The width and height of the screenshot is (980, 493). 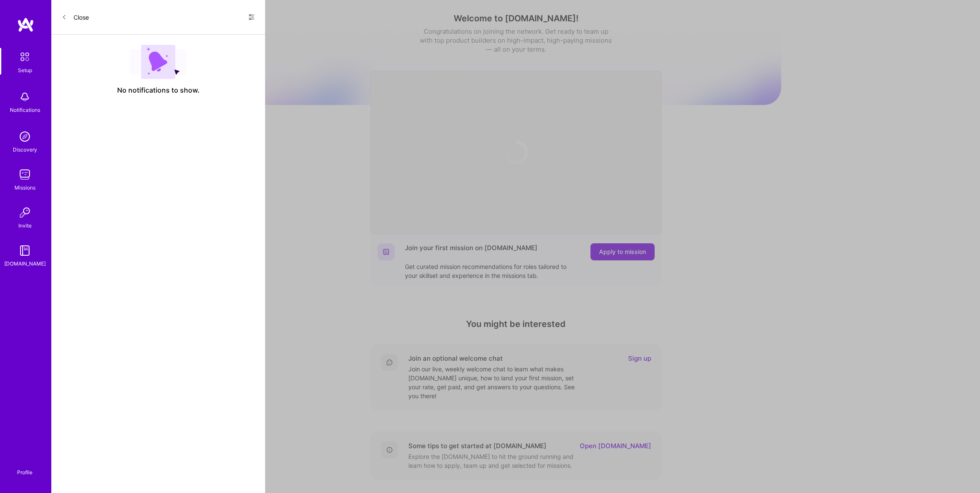 I want to click on div: Invite, so click(x=25, y=225).